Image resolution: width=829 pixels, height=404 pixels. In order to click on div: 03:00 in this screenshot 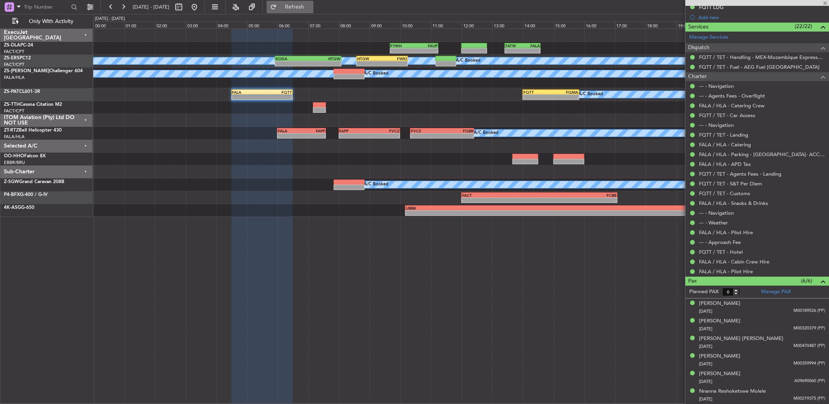, I will do `click(201, 25)`.